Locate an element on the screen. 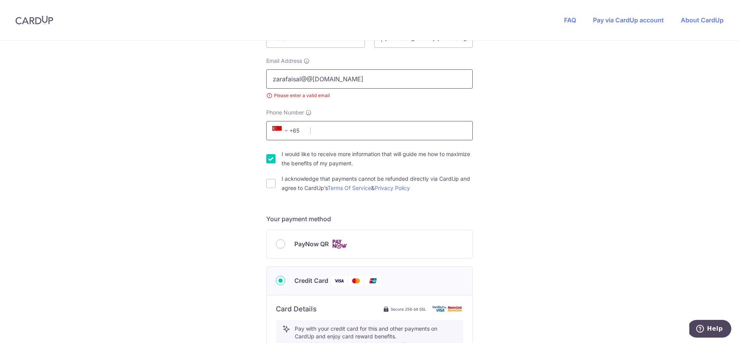  small: Please enter a valid email is located at coordinates (369, 96).